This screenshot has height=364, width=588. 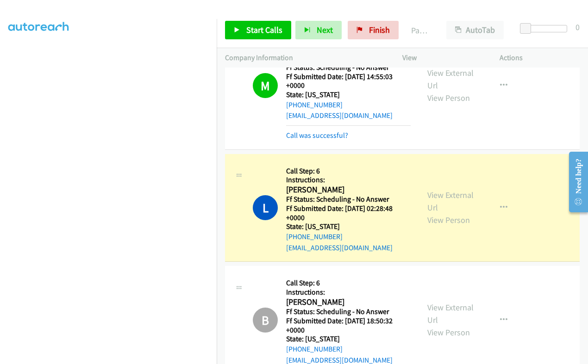 What do you see at coordinates (325, 30) in the screenshot?
I see `span: Next` at bounding box center [325, 30].